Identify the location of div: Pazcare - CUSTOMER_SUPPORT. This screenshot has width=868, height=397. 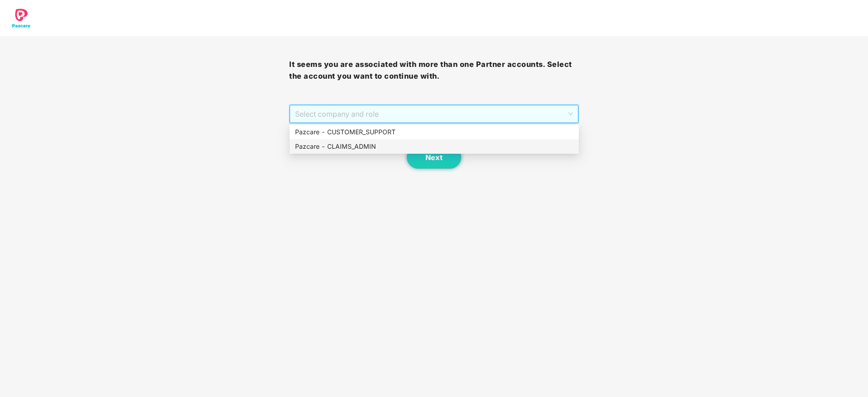
(434, 132).